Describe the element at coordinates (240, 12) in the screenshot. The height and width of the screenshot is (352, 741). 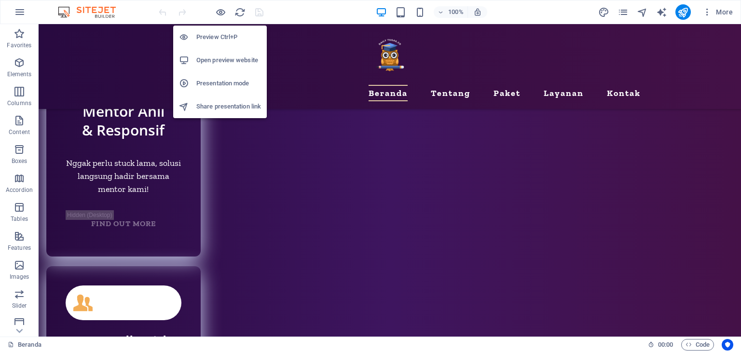
I see `i: Reload page` at that location.